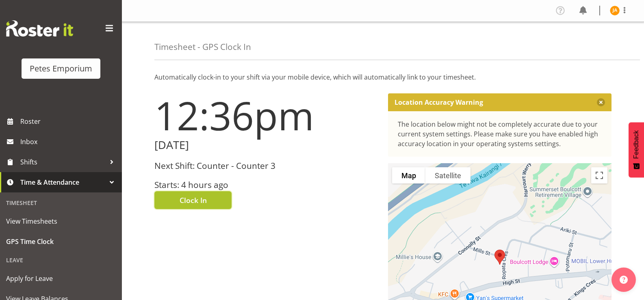 The image size is (644, 300). Describe the element at coordinates (266, 166) in the screenshot. I see `h3: Next Shift: Counter - Counter 3` at that location.